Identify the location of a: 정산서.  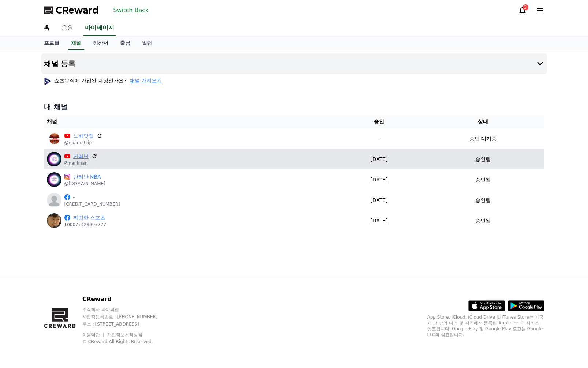
(101, 43).